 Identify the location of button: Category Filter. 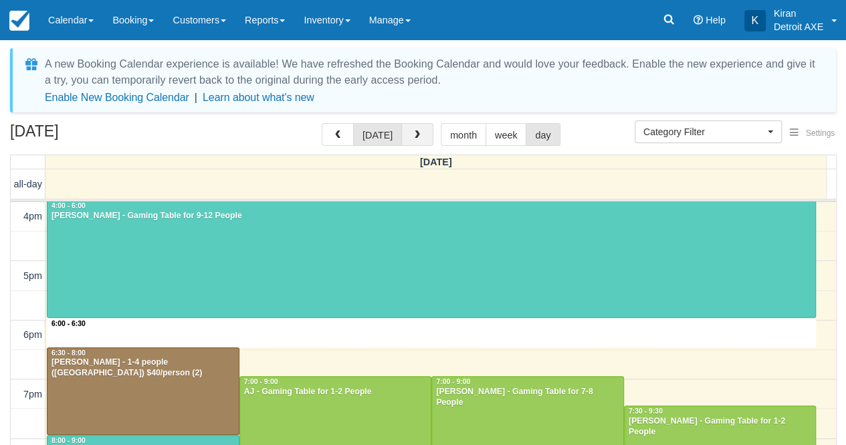
(708, 132).